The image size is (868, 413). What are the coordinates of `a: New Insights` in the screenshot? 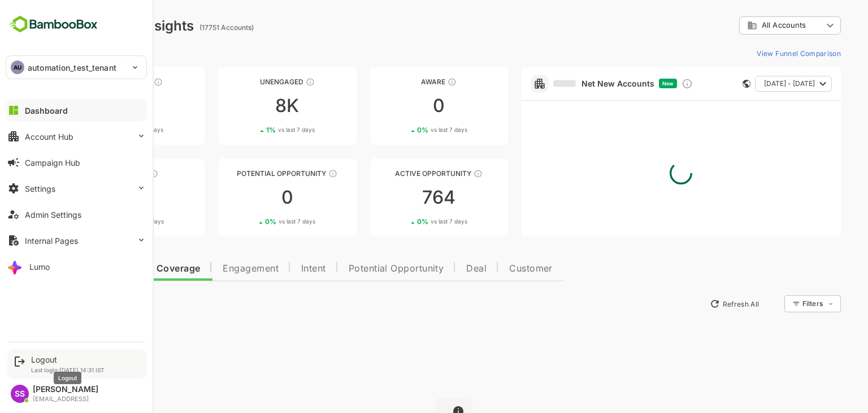 It's located at (69, 304).